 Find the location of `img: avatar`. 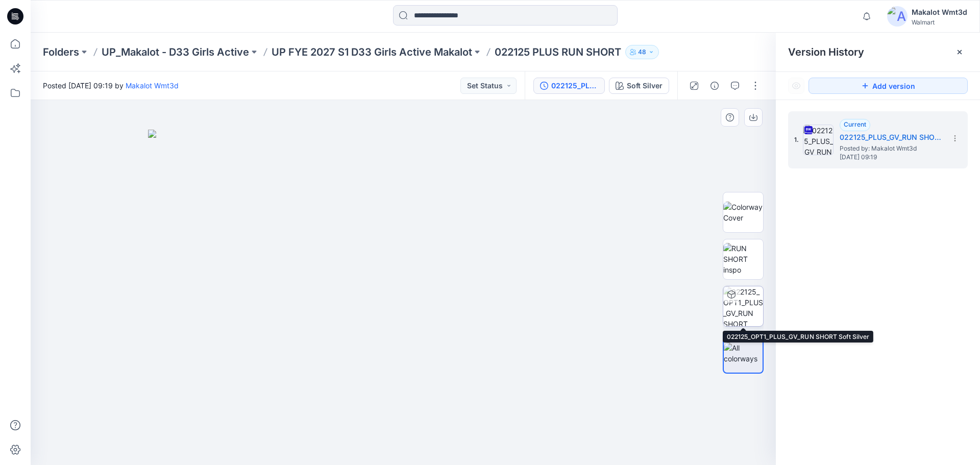

img: avatar is located at coordinates (898, 17).